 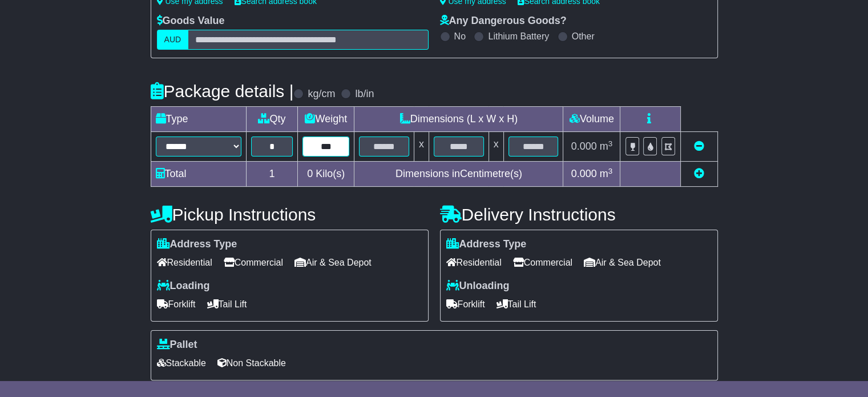 What do you see at coordinates (592, 119) in the screenshot?
I see `td: Volume` at bounding box center [592, 119].